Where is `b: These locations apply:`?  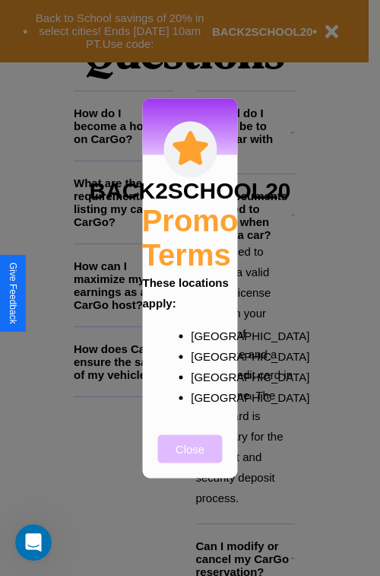
b: These locations apply: is located at coordinates (186, 292).